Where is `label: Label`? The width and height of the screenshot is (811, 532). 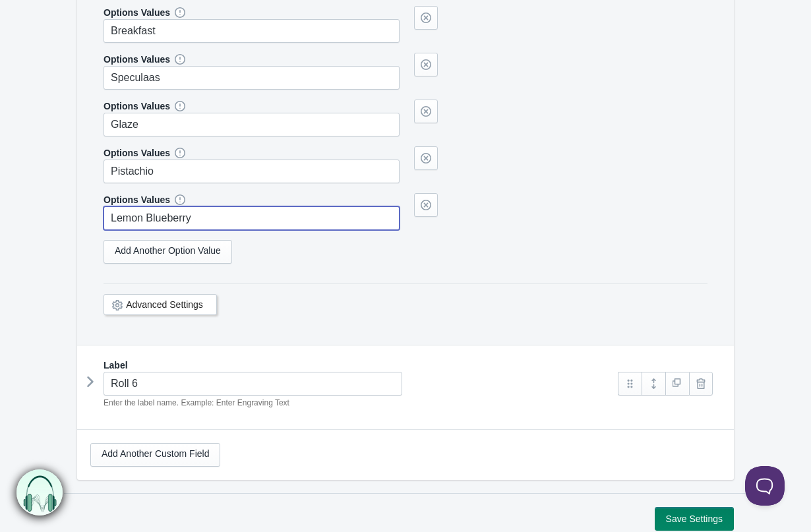 label: Label is located at coordinates (116, 365).